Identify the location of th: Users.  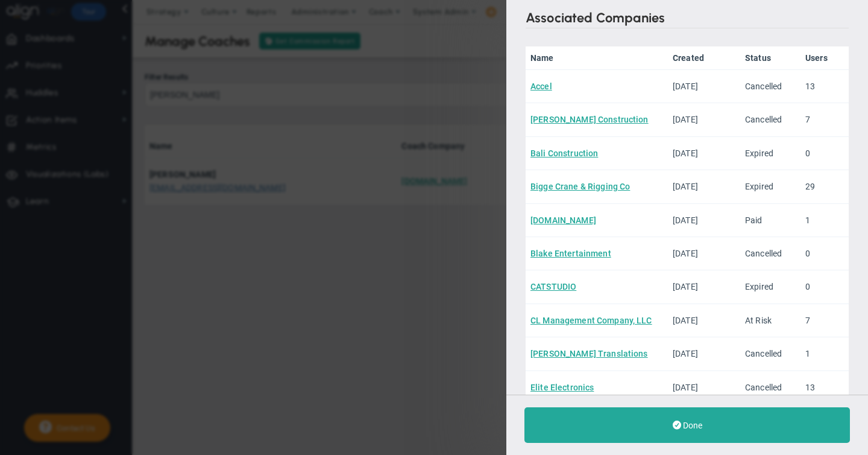
(824, 58).